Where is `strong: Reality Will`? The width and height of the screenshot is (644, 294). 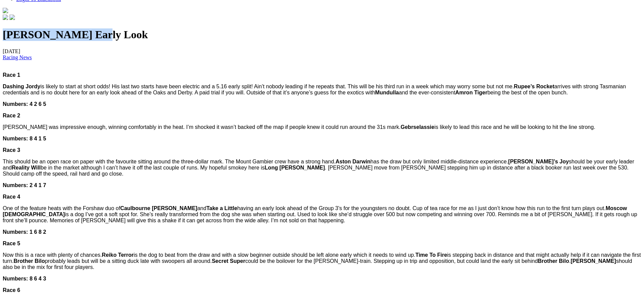 strong: Reality Will is located at coordinates (26, 167).